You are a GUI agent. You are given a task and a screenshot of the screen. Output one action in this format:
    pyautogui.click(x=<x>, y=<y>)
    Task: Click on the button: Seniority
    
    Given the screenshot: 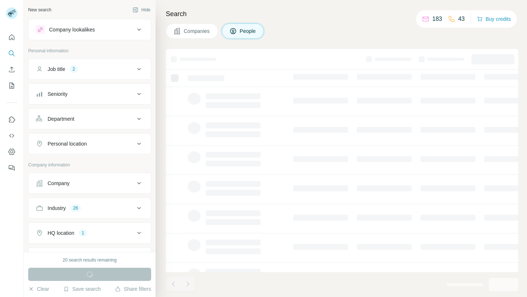 What is the action you would take?
    pyautogui.click(x=90, y=94)
    